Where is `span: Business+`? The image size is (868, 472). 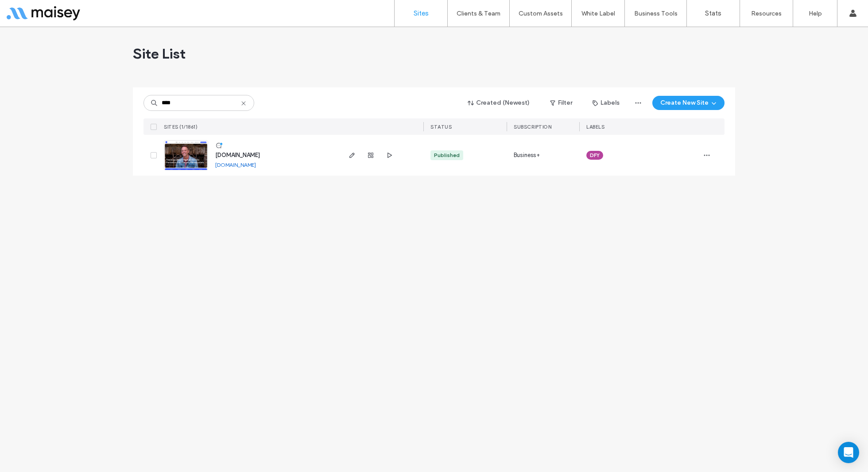
span: Business+ is located at coordinates (527, 155).